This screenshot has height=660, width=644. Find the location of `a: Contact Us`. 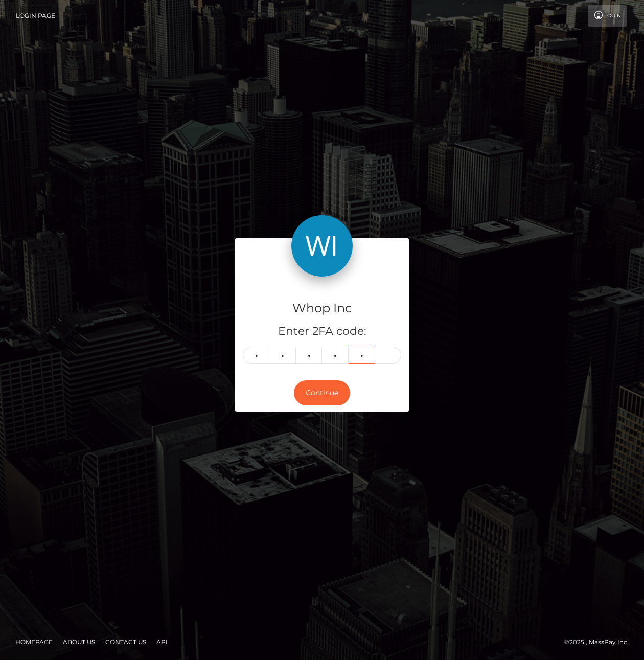

a: Contact Us is located at coordinates (126, 642).